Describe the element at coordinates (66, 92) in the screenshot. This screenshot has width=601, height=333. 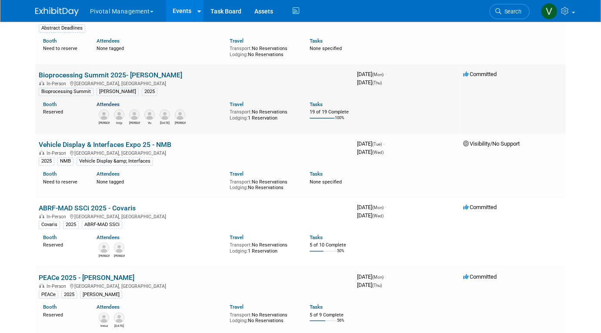
I see `div: Bioprocessing Summit` at that location.